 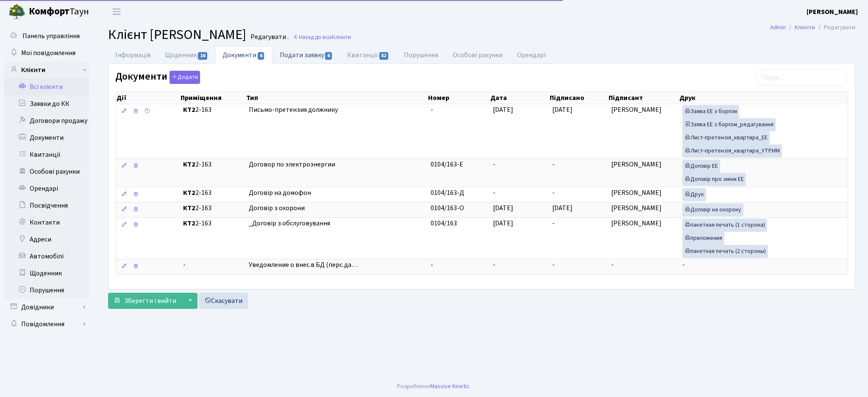 What do you see at coordinates (724, 225) in the screenshot?
I see `a: пакетная печать (1 сторона)` at bounding box center [724, 225].